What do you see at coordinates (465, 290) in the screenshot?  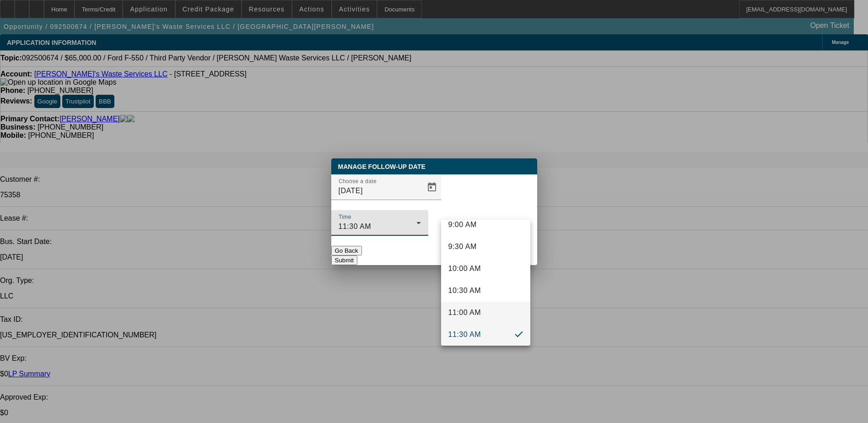 I see `span: 10:30 AM` at bounding box center [465, 290].